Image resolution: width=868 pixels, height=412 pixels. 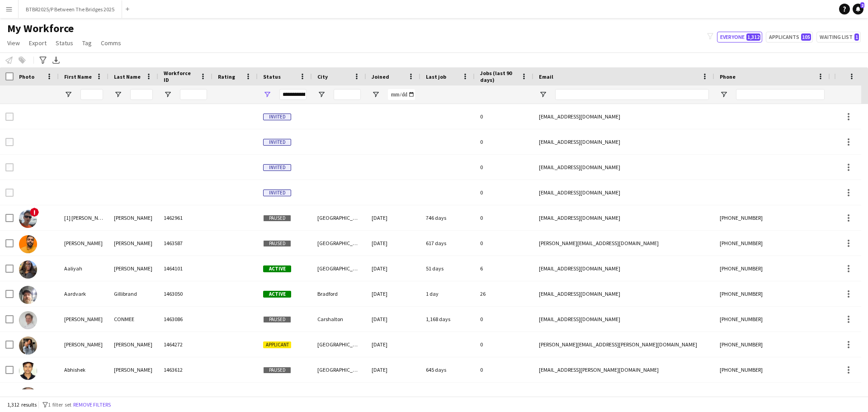 I want to click on span: Email, so click(x=546, y=77).